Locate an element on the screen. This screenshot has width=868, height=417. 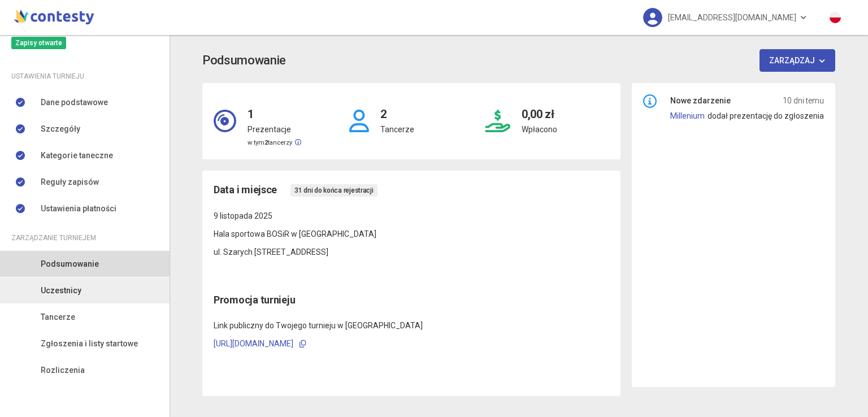
a: Millenium is located at coordinates (687, 116).